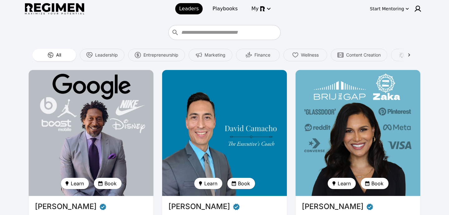  What do you see at coordinates (258, 55) in the screenshot?
I see `button: Finance` at bounding box center [258, 55].